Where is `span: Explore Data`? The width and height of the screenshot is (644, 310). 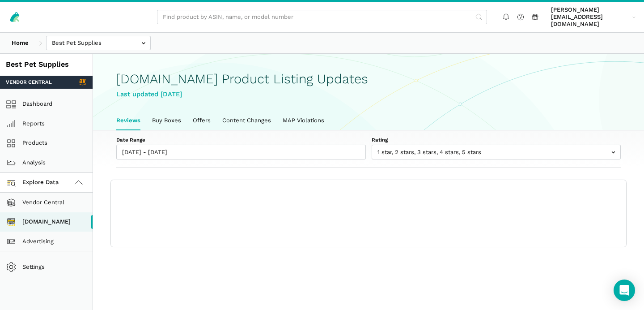 span: Explore Data is located at coordinates (34, 183).